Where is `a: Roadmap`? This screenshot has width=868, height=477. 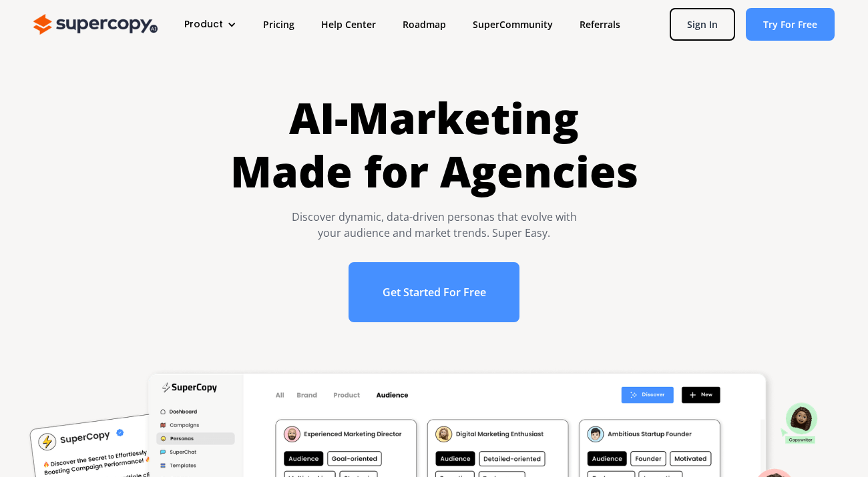
a: Roadmap is located at coordinates (424, 24).